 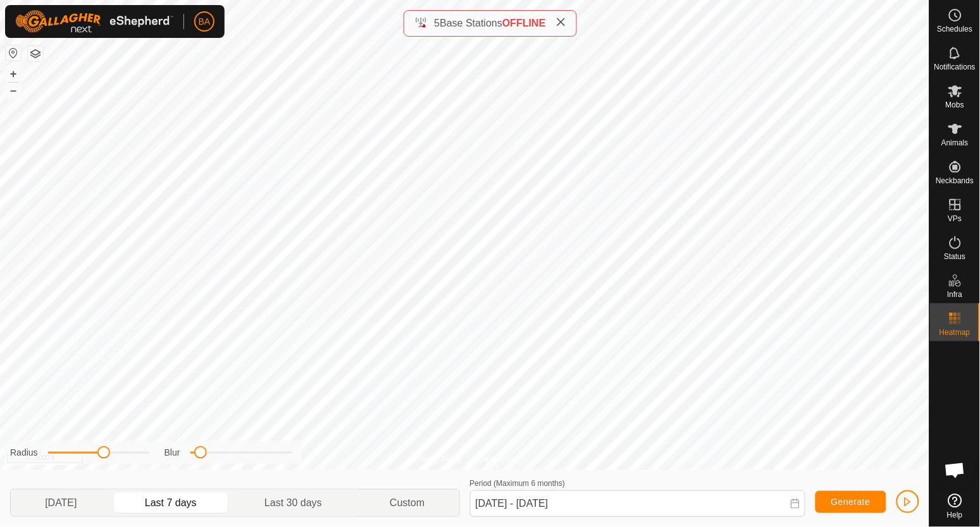 What do you see at coordinates (496, 460) in the screenshot?
I see `a: Contact Us` at bounding box center [496, 460].